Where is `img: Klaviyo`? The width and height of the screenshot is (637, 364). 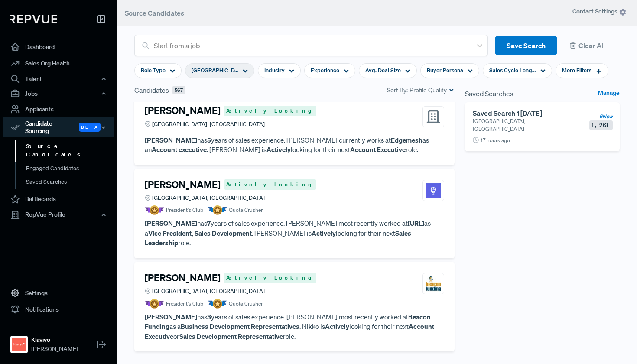
img: Klaviyo is located at coordinates (19, 345).